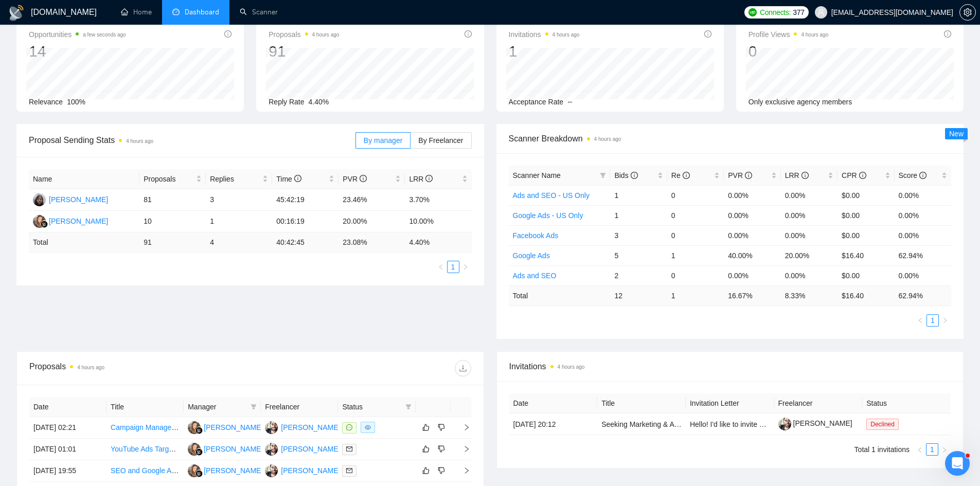 Image resolution: width=980 pixels, height=486 pixels. What do you see at coordinates (924, 256) in the screenshot?
I see `td: 62.94%` at bounding box center [924, 256].